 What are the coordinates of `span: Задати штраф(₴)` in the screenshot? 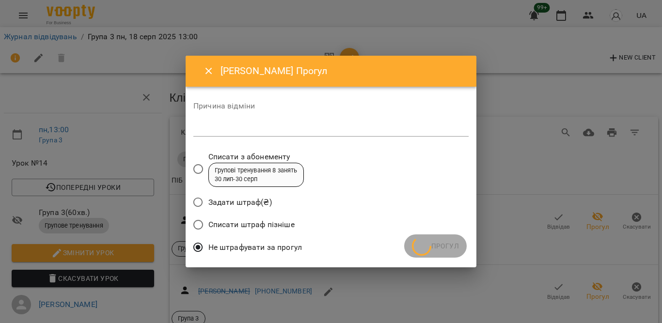 It's located at (240, 203).